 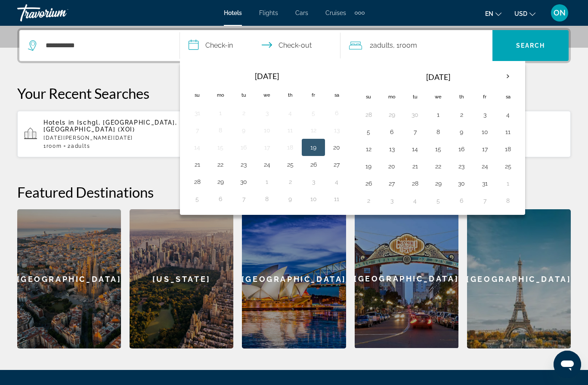 What do you see at coordinates (489, 14) in the screenshot?
I see `span: en` at bounding box center [489, 14].